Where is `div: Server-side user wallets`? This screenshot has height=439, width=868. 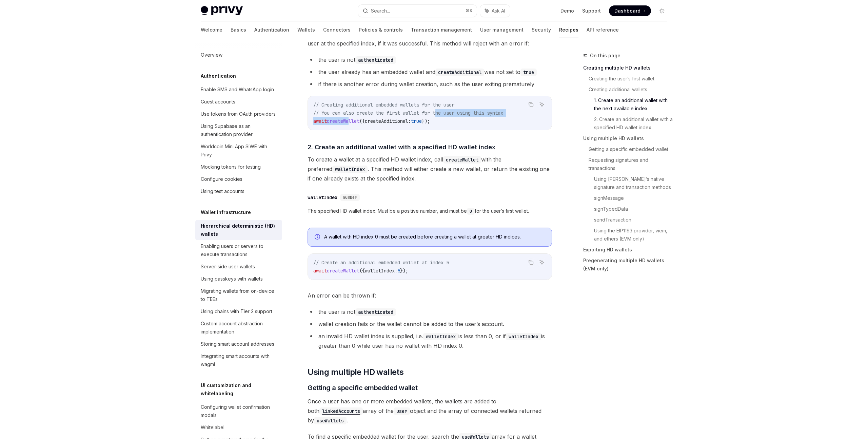 div: Server-side user wallets is located at coordinates (228, 267).